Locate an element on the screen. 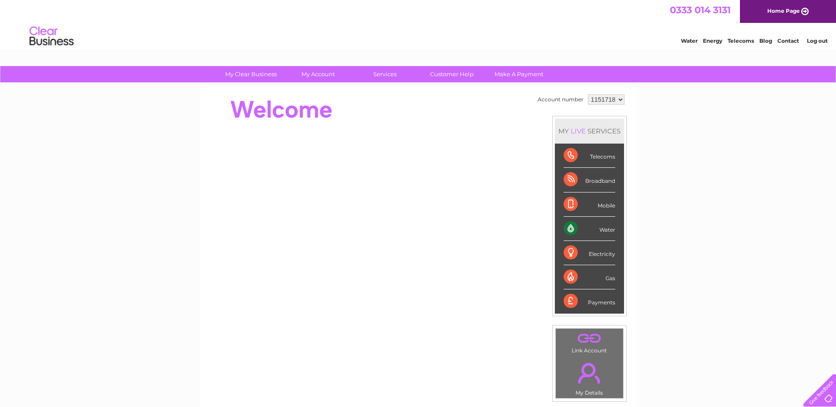 The height and width of the screenshot is (407, 836). div: Broadband is located at coordinates (589, 180).